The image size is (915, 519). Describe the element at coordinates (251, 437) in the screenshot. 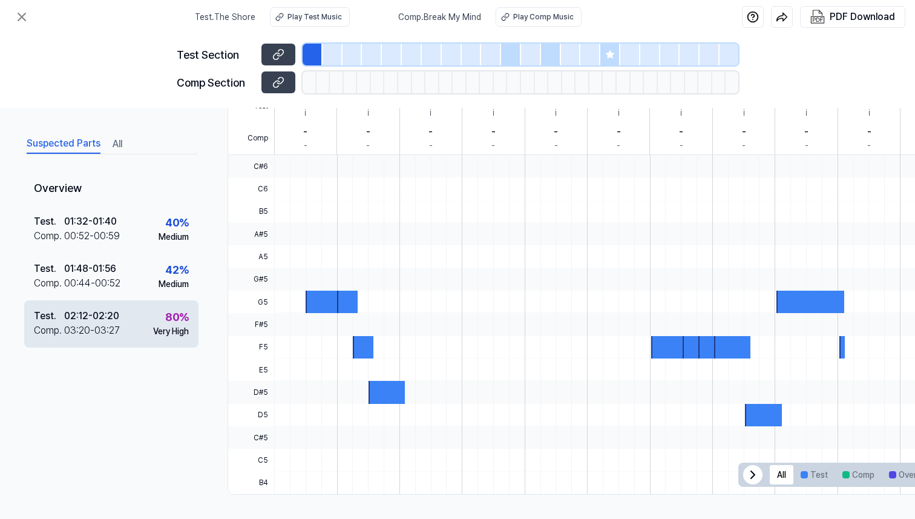

I see `span: C#5` at that location.